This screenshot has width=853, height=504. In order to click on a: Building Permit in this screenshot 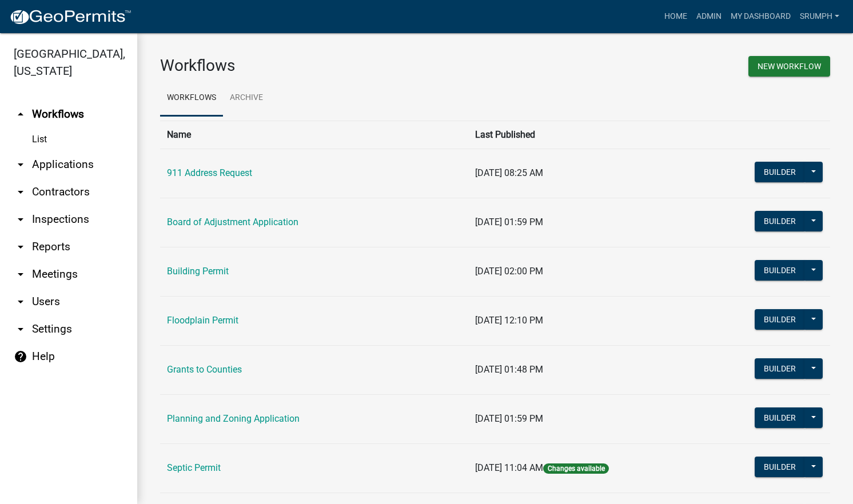, I will do `click(198, 270)`.